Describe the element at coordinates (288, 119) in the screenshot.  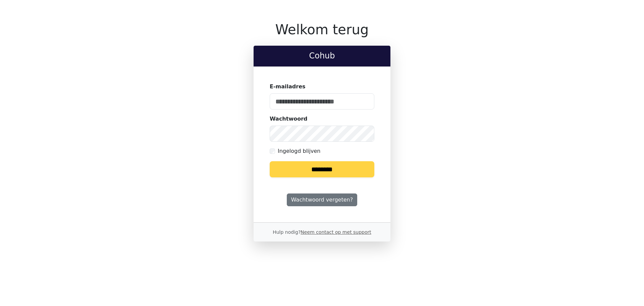
I see `label: Wachtwoord` at that location.